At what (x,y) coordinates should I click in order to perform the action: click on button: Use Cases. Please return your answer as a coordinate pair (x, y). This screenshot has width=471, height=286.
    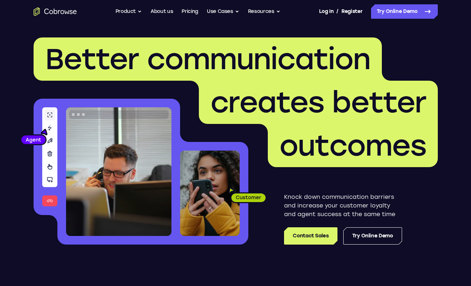
    Looking at the image, I should click on (223, 12).